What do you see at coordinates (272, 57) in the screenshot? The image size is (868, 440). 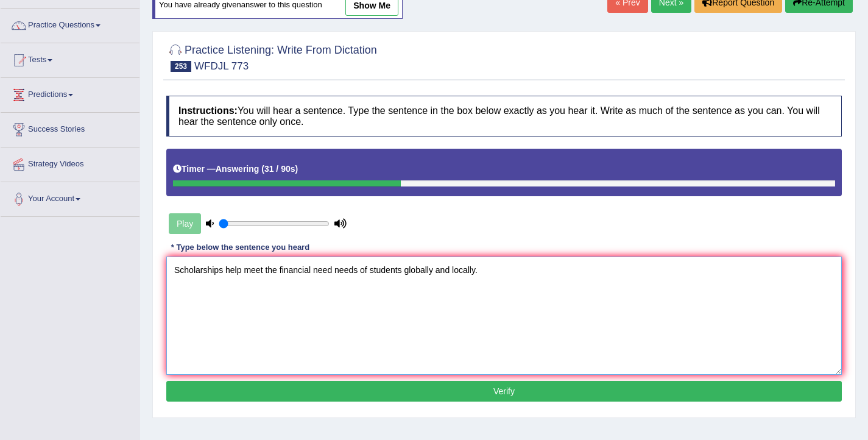 I see `h2: Practice Listening: Write From Dictation` at bounding box center [272, 57].